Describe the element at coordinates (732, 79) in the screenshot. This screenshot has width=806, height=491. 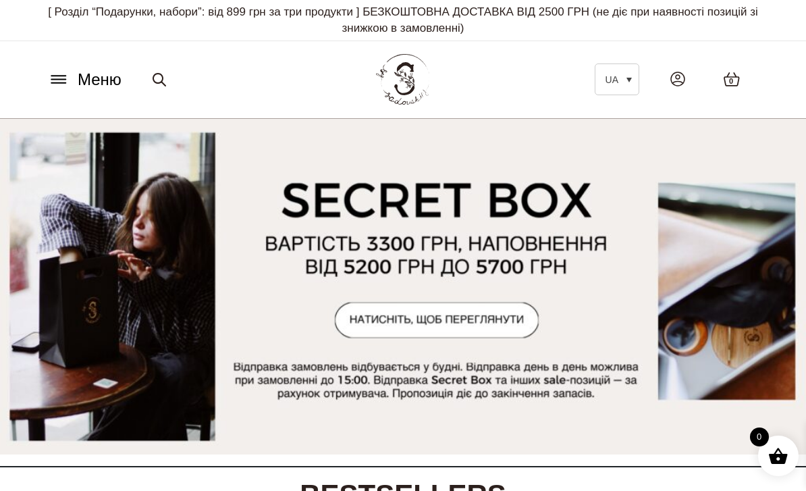
I see `a: 0` at that location.